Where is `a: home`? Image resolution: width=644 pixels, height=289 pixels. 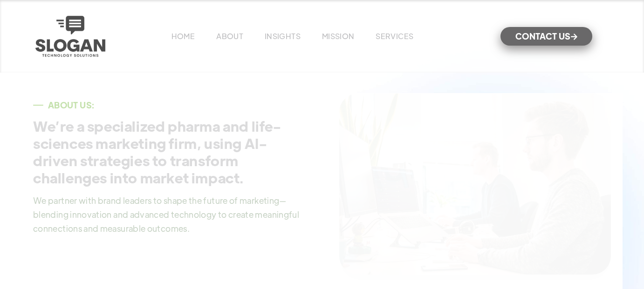 a: home is located at coordinates (71, 37).